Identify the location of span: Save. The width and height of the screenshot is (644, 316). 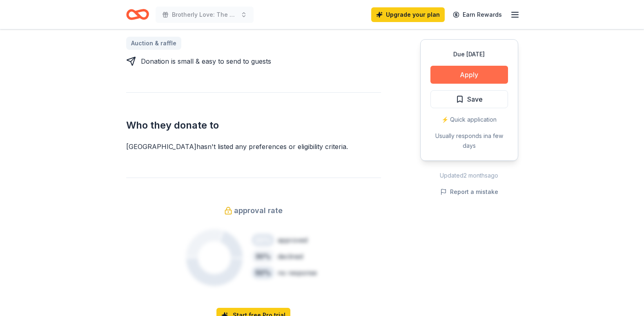
(475, 99).